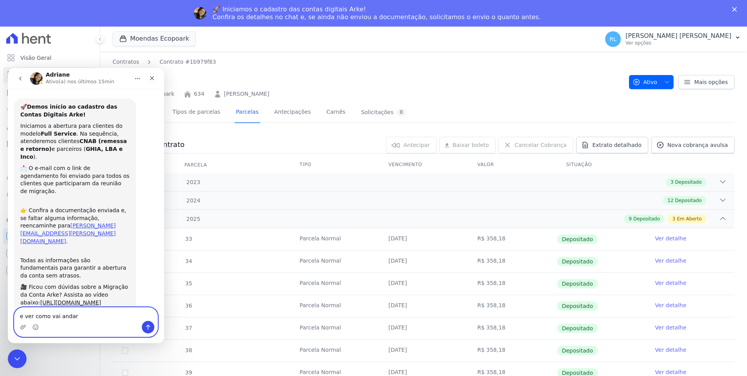 This screenshot has height=376, width=747. I want to click on span: 34, so click(188, 261).